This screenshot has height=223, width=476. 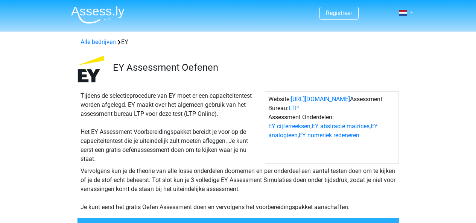 I want to click on a: EY numeriek redeneren, so click(x=329, y=135).